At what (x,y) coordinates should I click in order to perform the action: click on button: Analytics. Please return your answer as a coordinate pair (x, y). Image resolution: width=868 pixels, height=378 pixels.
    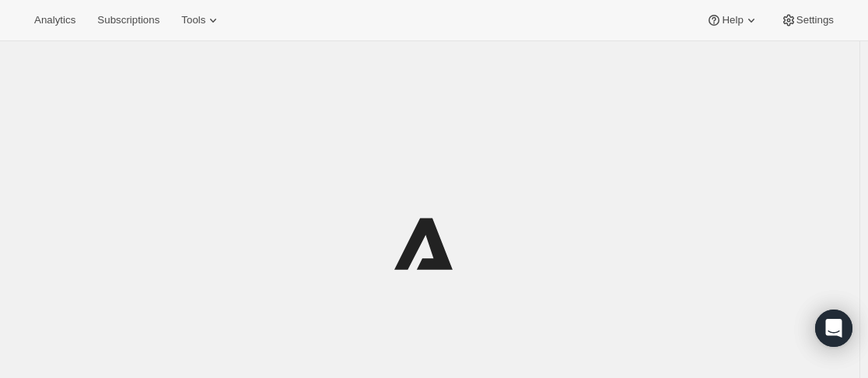
    Looking at the image, I should click on (54, 20).